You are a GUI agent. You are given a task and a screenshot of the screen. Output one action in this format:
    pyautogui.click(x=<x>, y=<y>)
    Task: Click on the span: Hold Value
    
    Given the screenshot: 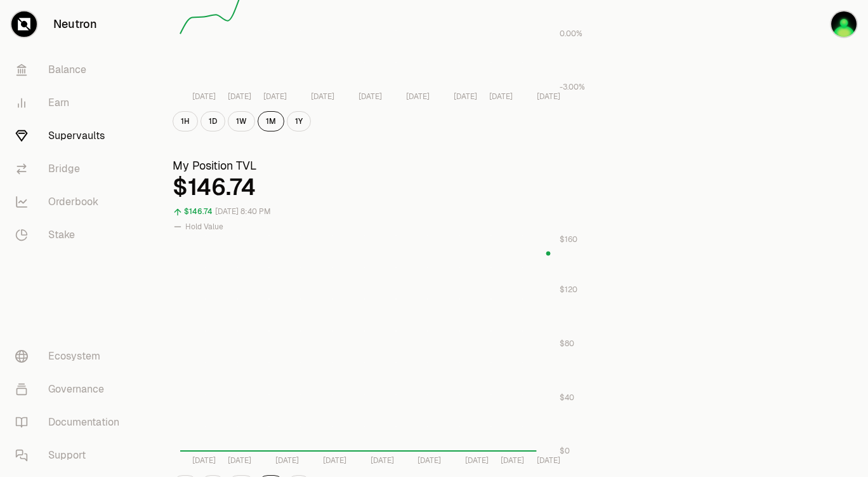 What is the action you would take?
    pyautogui.click(x=205, y=226)
    